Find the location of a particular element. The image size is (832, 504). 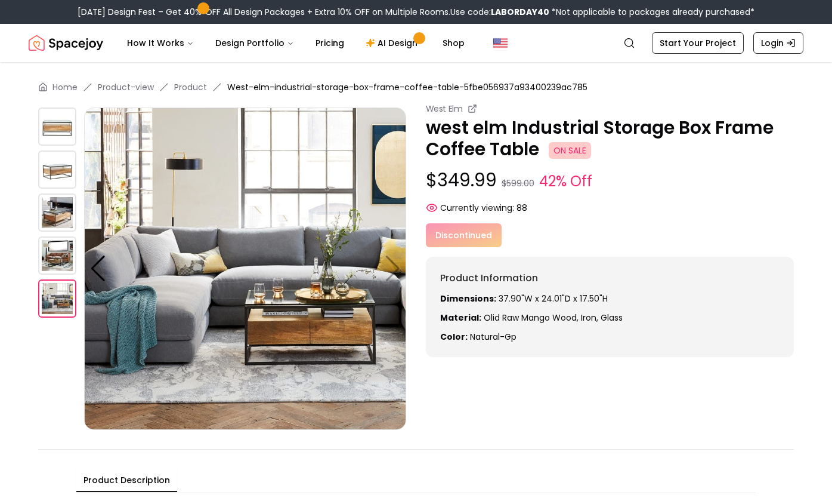

span: Currently viewing: is located at coordinates (477, 208).